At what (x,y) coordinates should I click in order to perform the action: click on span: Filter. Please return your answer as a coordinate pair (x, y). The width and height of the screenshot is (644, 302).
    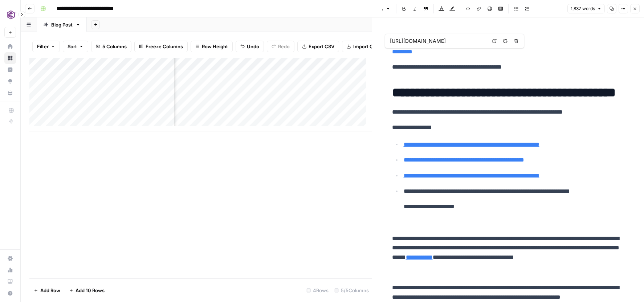
    Looking at the image, I should click on (43, 46).